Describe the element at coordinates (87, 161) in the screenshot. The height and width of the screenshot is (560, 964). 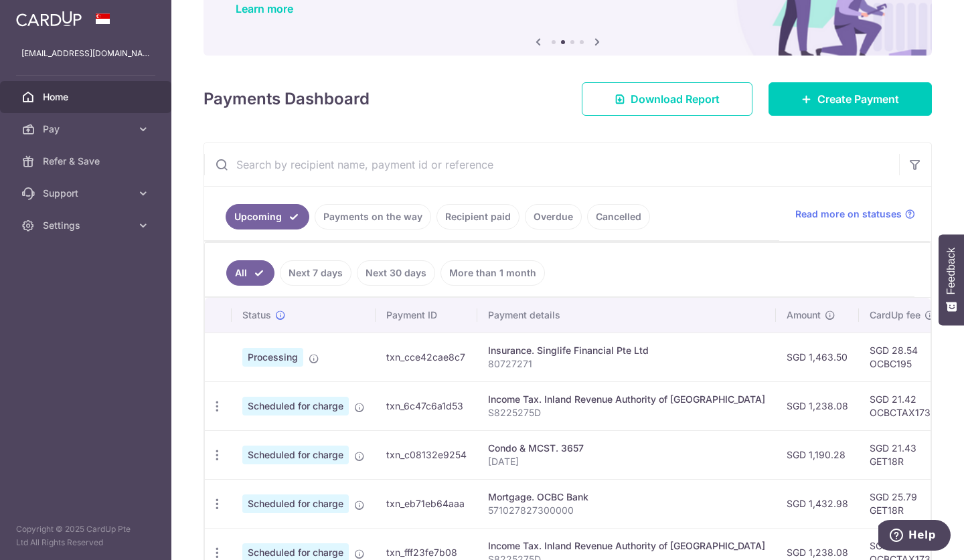
I see `span: Refer & Save` at that location.